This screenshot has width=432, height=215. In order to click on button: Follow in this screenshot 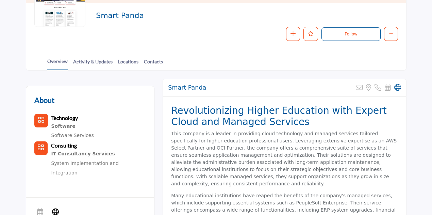, I will do `click(351, 34)`.